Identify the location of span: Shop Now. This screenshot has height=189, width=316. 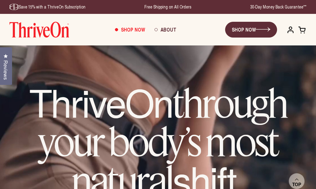
(133, 29).